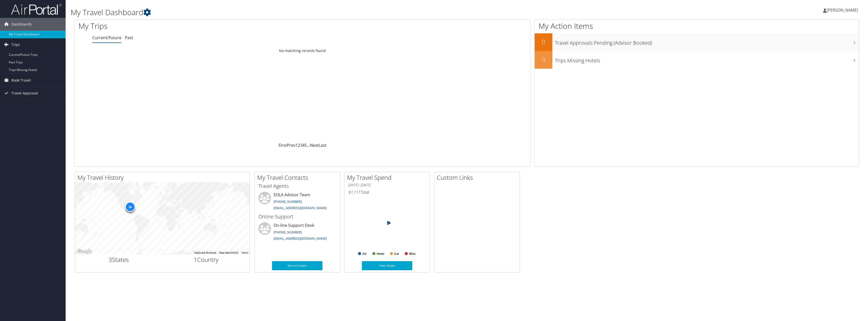  What do you see at coordinates (314, 146) in the screenshot?
I see `a: Next` at bounding box center [314, 146].